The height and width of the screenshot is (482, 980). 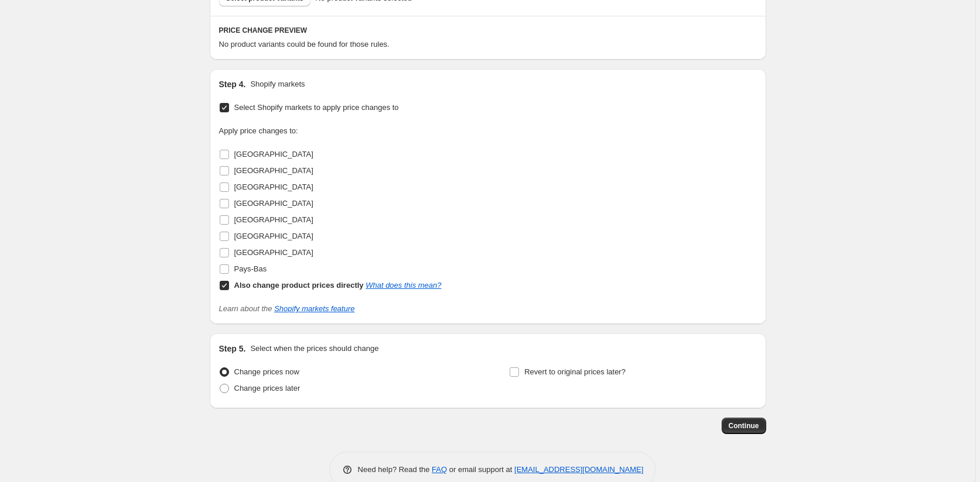 What do you see at coordinates (299, 285) in the screenshot?
I see `b: Also change product prices directly` at bounding box center [299, 285].